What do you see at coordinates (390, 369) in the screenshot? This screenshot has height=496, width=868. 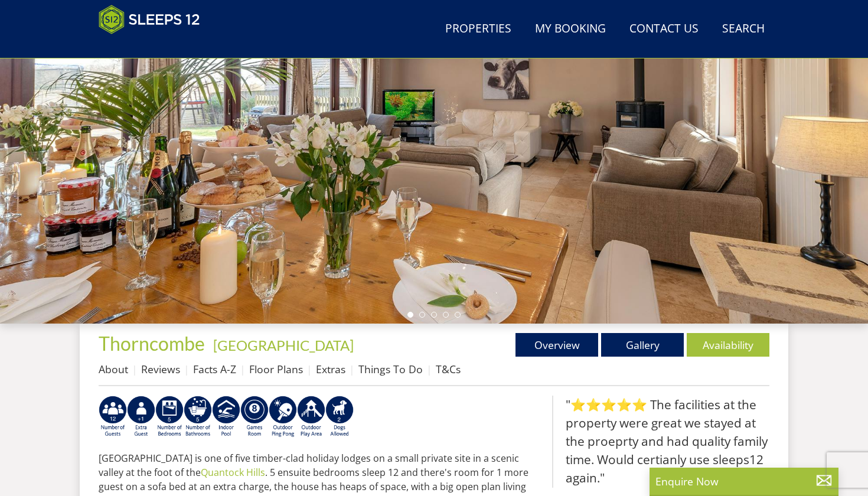 I see `a: Things To Do` at bounding box center [390, 369].